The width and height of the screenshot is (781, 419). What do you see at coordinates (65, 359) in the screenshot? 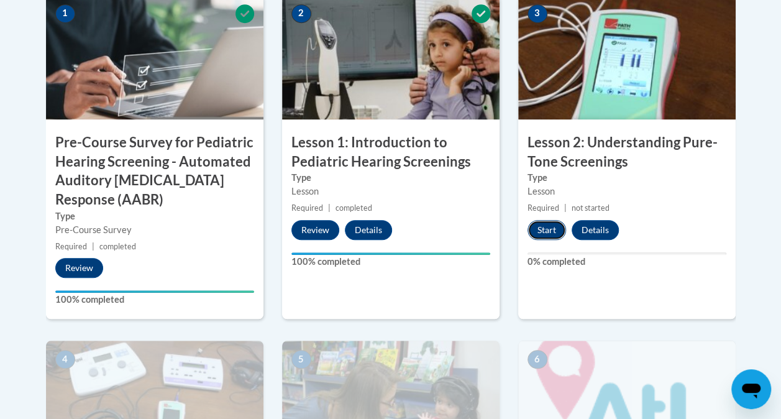
I see `span: 4` at bounding box center [65, 359].